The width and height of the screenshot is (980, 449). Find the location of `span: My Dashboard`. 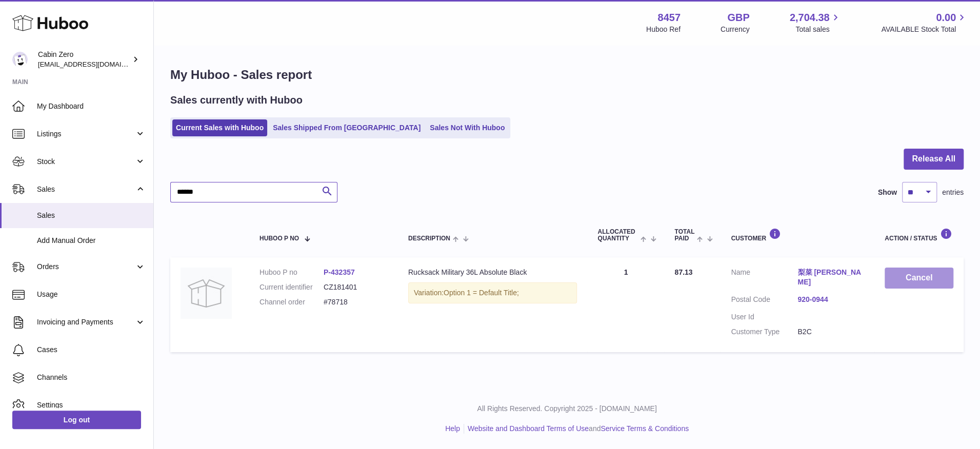

span: My Dashboard is located at coordinates (91, 106).